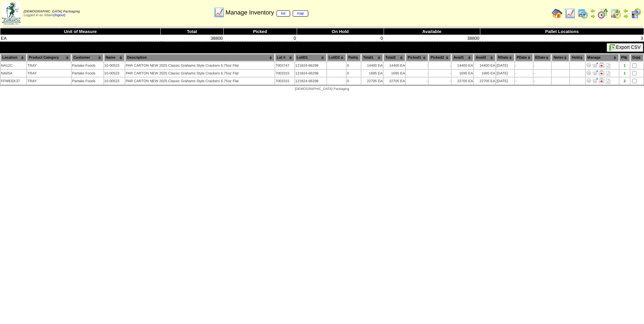  Describe the element at coordinates (417, 58) in the screenshot. I see `th: Picked1` at that location.